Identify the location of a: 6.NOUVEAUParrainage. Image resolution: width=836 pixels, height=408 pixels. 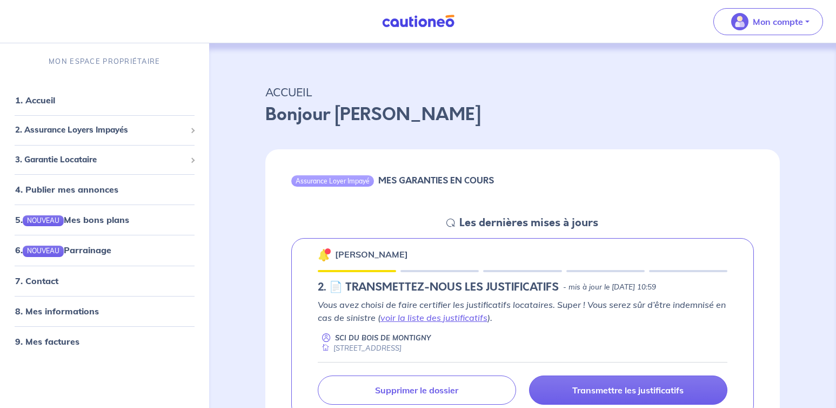
(63, 250).